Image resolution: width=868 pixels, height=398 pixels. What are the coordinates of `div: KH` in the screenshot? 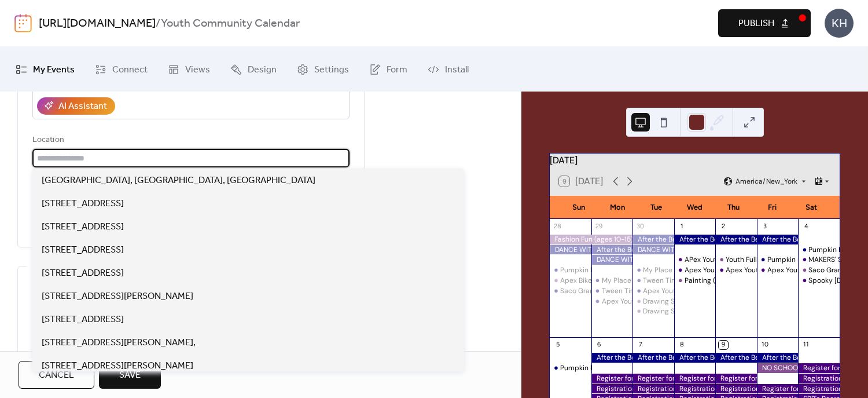 It's located at (839, 24).